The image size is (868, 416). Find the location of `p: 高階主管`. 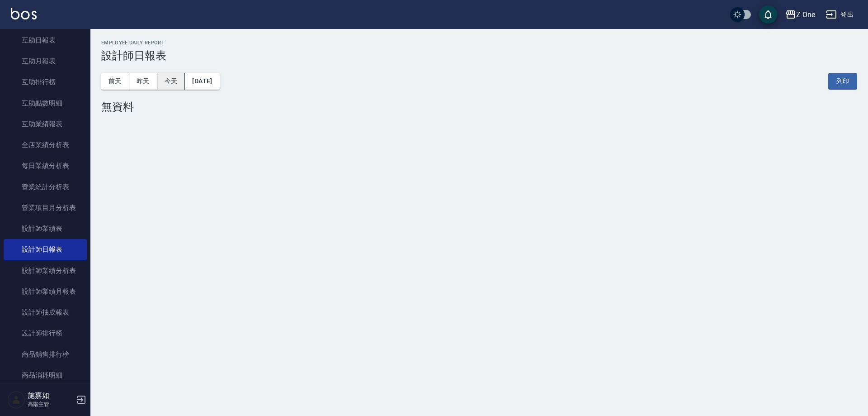

p: 高階主管 is located at coordinates (50, 404).